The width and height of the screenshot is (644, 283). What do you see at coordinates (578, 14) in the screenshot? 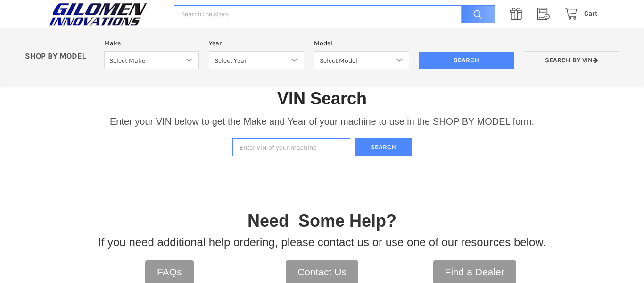
I see `a: Cart` at bounding box center [578, 14].